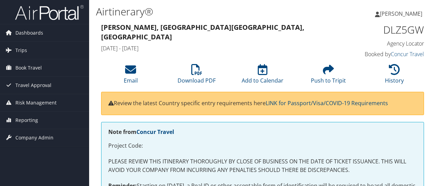 The height and width of the screenshot is (186, 436). What do you see at coordinates (196, 76) in the screenshot?
I see `a: Download PDF` at bounding box center [196, 76].